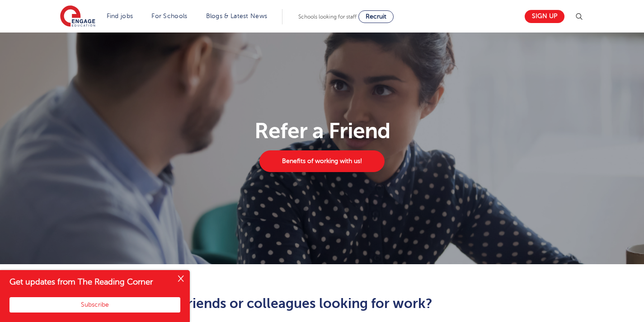 The image size is (644, 322). Describe the element at coordinates (78, 17) in the screenshot. I see `img: Engage Education` at that location.